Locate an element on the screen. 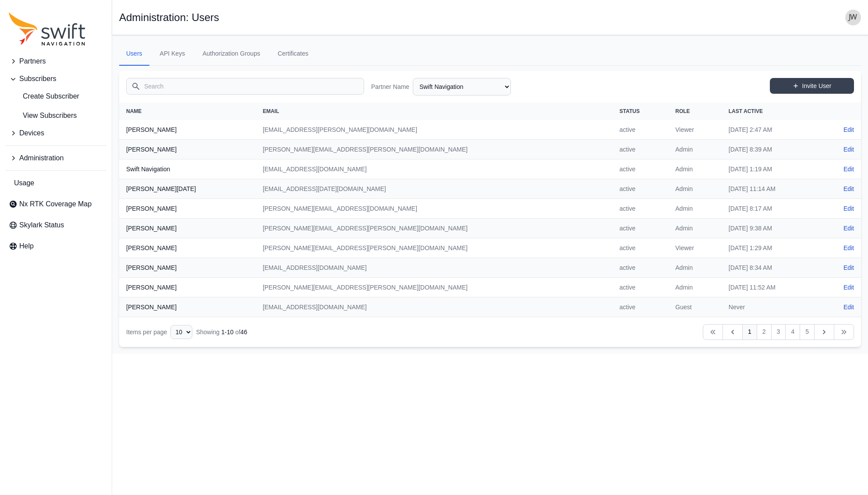 The height and width of the screenshot is (495, 868). select: Display Limit is located at coordinates (181, 332).